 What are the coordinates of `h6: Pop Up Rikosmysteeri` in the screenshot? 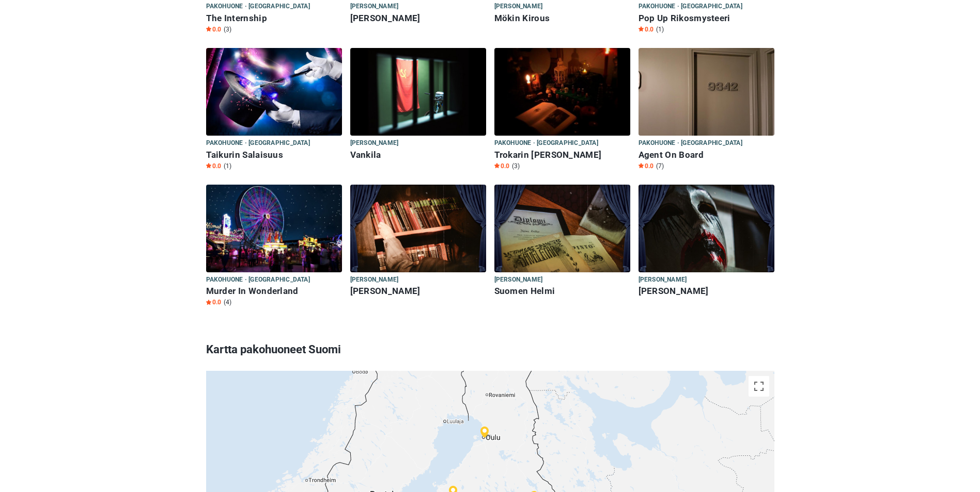 It's located at (706, 18).